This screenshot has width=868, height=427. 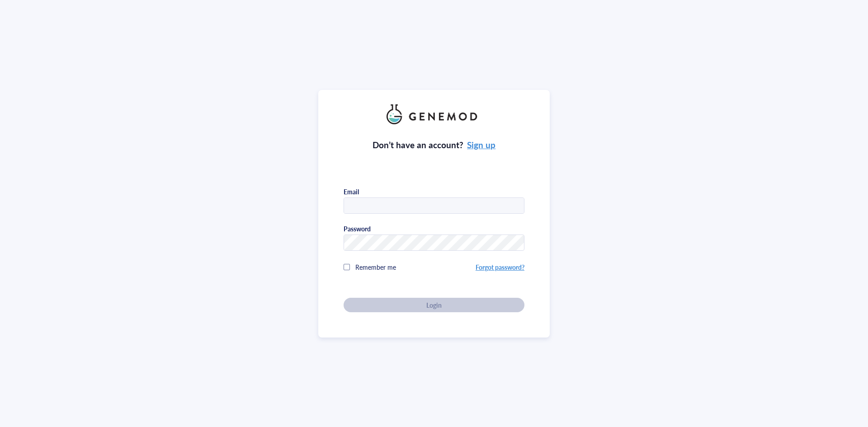 What do you see at coordinates (351, 191) in the screenshot?
I see `div: Email` at bounding box center [351, 191].